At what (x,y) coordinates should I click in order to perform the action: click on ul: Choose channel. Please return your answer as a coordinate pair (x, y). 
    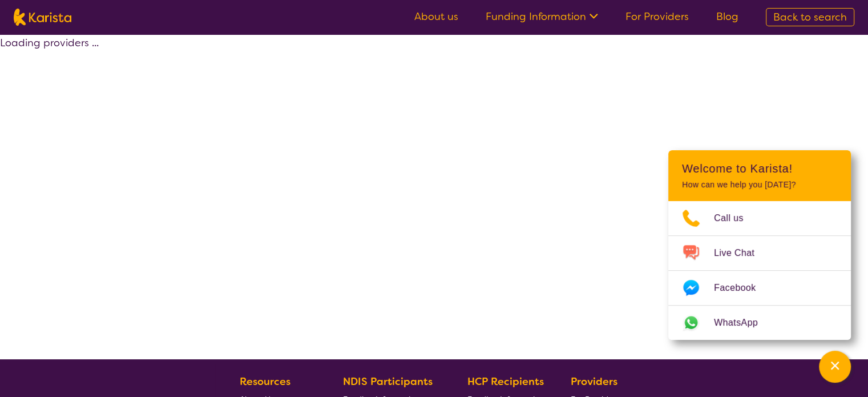
    Looking at the image, I should click on (760, 270).